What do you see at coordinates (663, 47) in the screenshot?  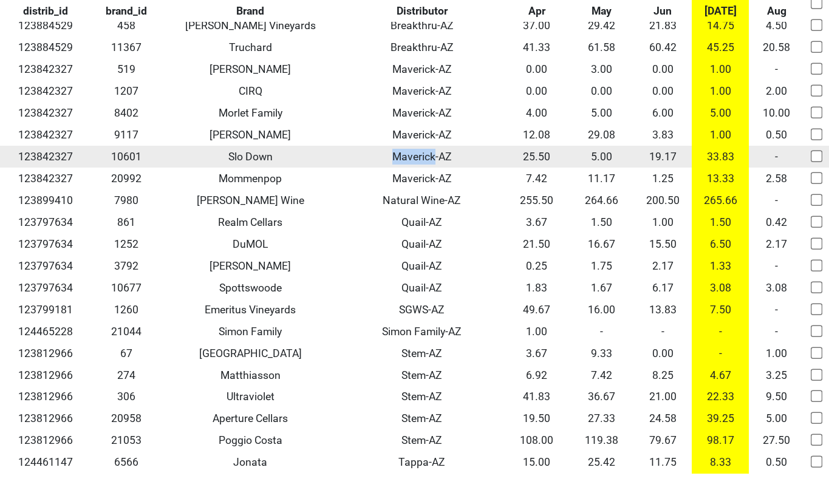 I see `td: 60.42` at bounding box center [663, 47].